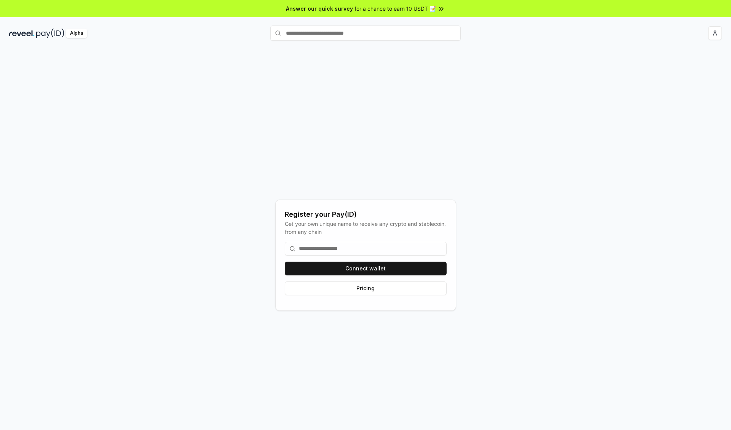  Describe the element at coordinates (366, 288) in the screenshot. I see `button: Pricing` at that location.